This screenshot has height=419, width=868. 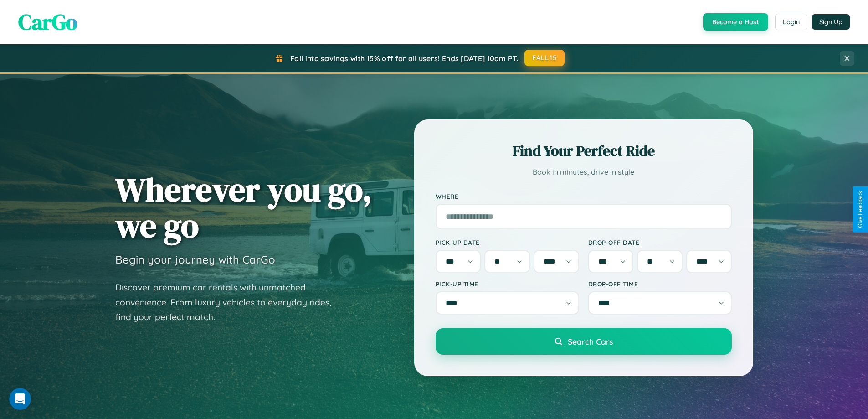 I want to click on p: Book in minutes, drive in style, so click(x=584, y=172).